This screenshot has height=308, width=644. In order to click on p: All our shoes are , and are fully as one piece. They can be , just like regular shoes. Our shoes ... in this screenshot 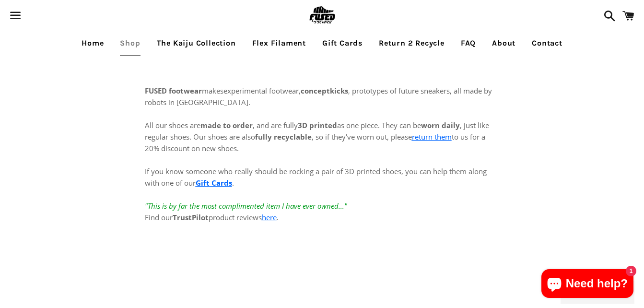, I will do `click(322, 165)`.